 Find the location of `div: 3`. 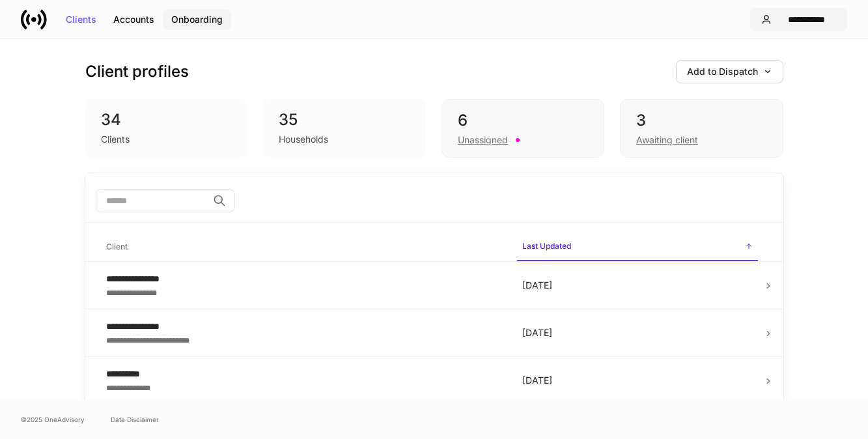

div: 3 is located at coordinates (702, 121).